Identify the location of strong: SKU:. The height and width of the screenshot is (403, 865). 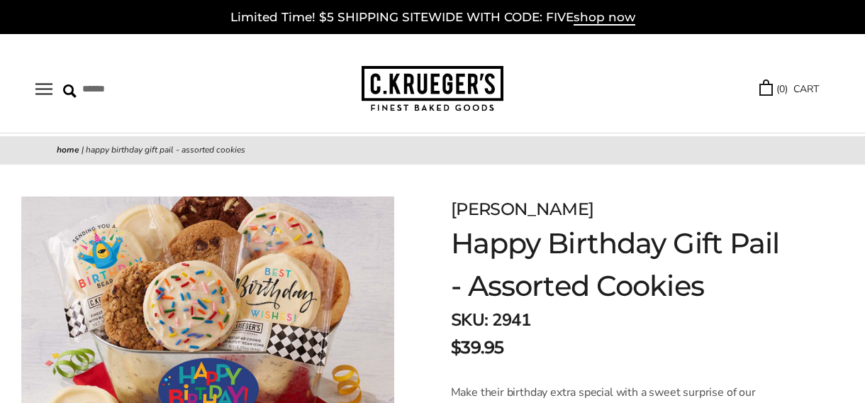
(470, 320).